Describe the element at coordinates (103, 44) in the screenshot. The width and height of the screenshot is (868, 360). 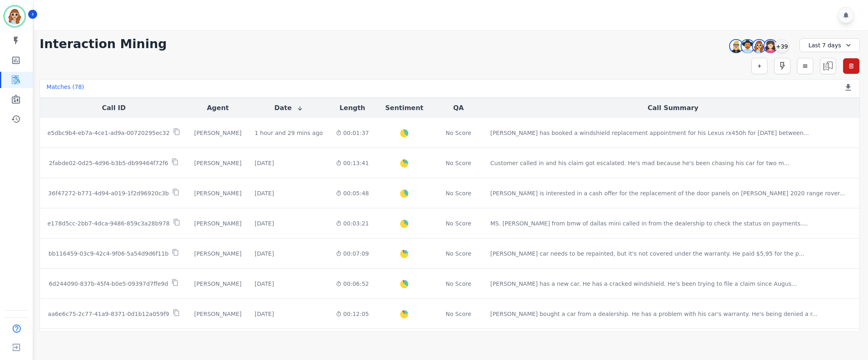
I see `h1: Interaction Mining` at that location.